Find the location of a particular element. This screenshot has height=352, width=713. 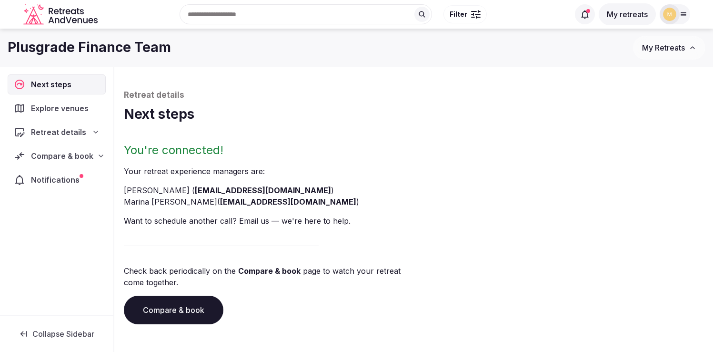

img: mana.vakili is located at coordinates (670, 14).